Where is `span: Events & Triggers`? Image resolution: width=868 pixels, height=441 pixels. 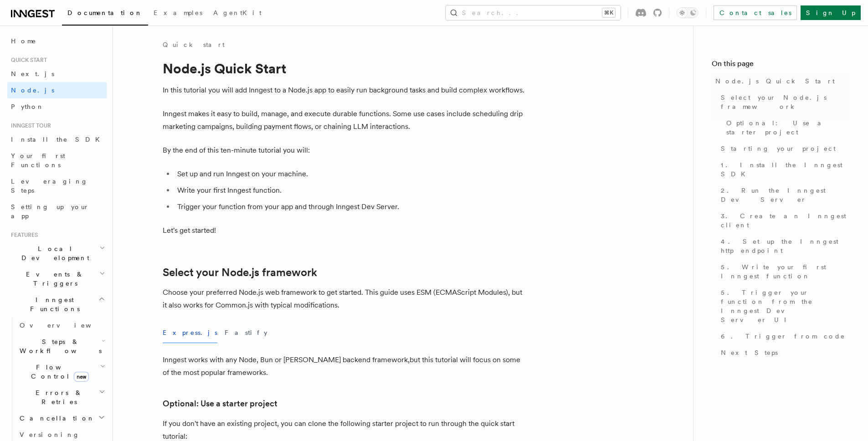
span: Events & Triggers is located at coordinates (53, 279).